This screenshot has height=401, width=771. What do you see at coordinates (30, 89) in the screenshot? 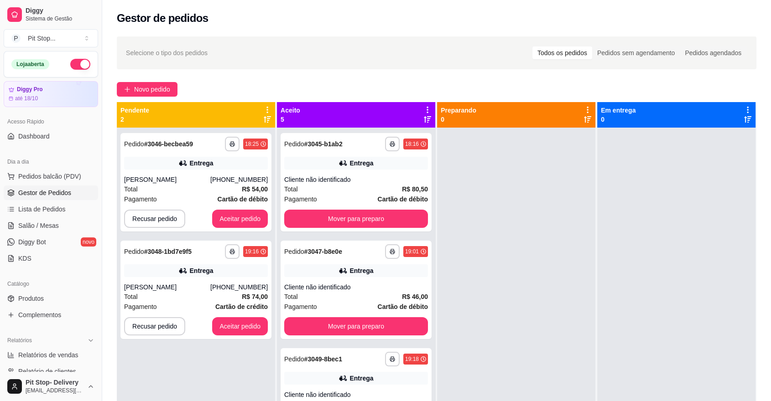
I see `article: Diggy Pro` at bounding box center [30, 89].